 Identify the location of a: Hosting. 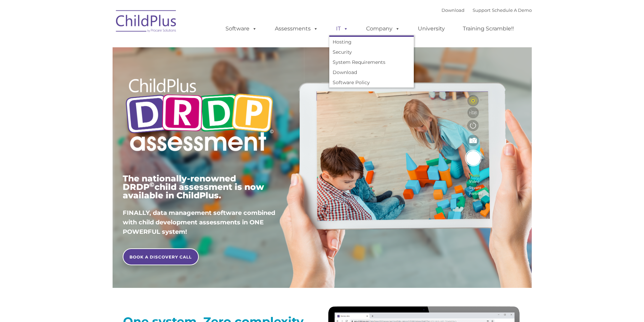
(371, 42).